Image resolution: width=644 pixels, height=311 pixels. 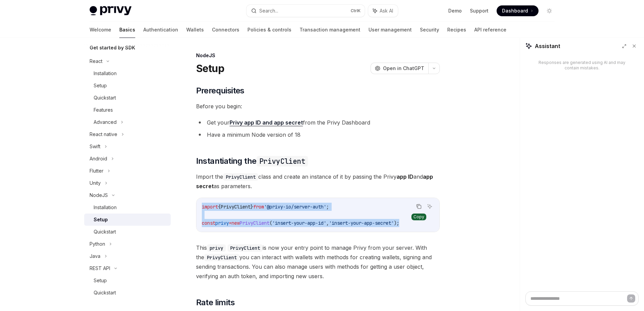 I want to click on a: User management, so click(x=390, y=30).